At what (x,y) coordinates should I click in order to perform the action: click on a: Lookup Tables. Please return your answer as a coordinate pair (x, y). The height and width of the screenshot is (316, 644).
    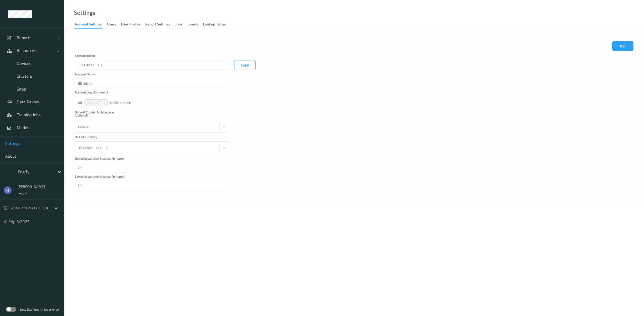
    Looking at the image, I should click on (217, 24).